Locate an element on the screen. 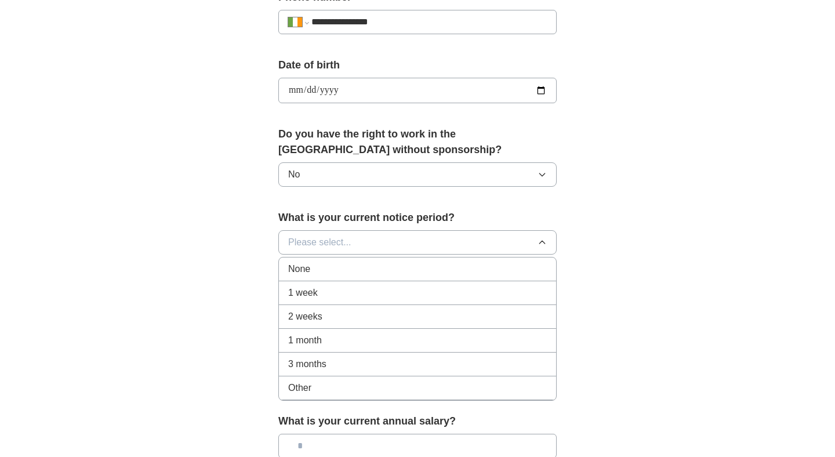 The width and height of the screenshot is (835, 457). button: Please select... is located at coordinates (418, 242).